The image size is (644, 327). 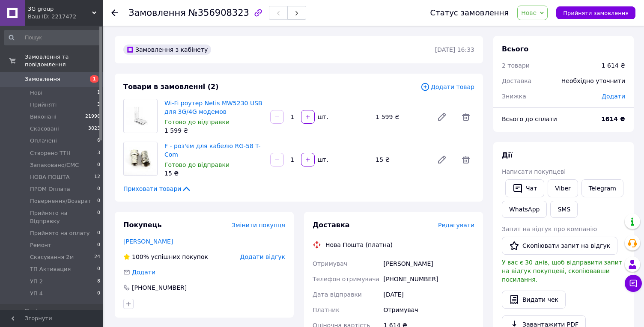 What do you see at coordinates (219, 13) in the screenshot?
I see `span: №356908323` at bounding box center [219, 13].